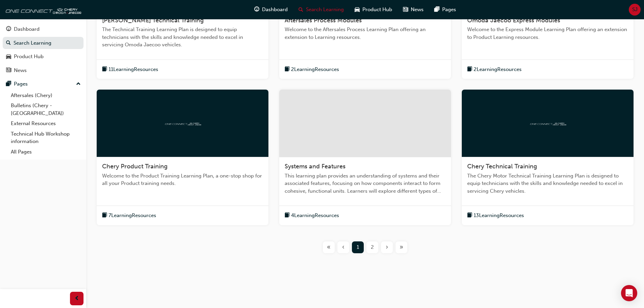  Describe the element at coordinates (20, 84) in the screenshot. I see `div: Pages` at that location.